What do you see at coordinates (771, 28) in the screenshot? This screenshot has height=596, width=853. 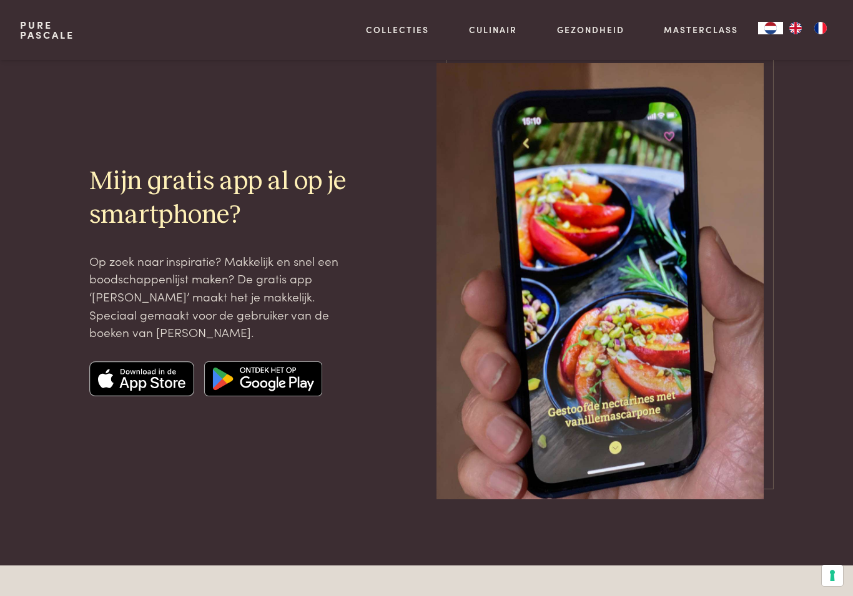 I see `a: NL` at bounding box center [771, 28].